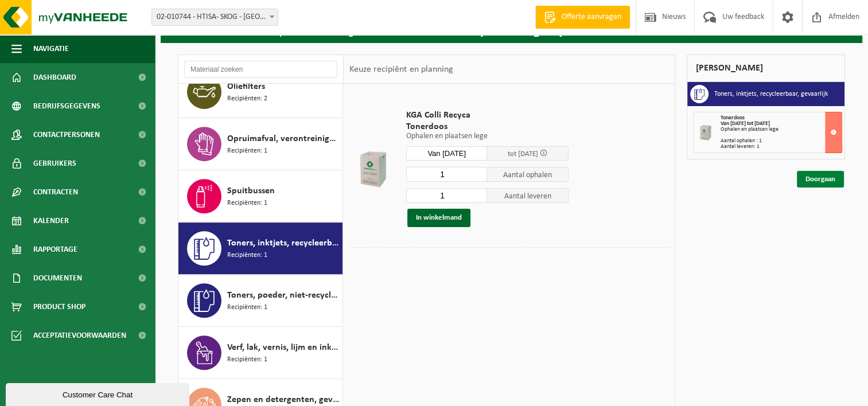  What do you see at coordinates (820, 179) in the screenshot?
I see `a: Doorgaan` at bounding box center [820, 179].